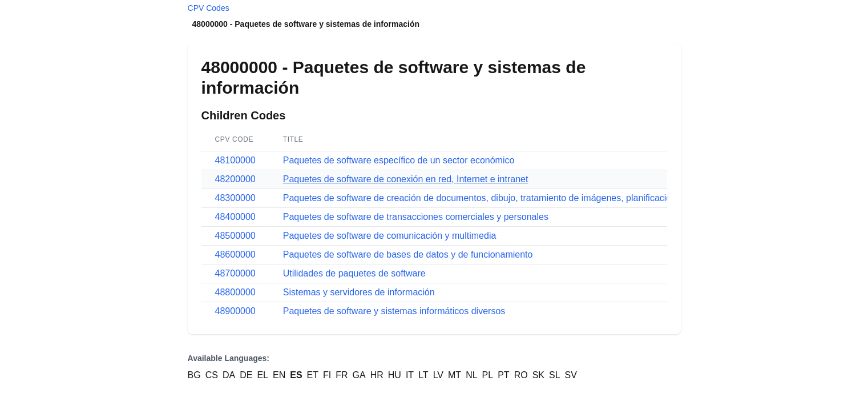 The image size is (868, 397). What do you see at coordinates (341, 375) in the screenshot?
I see `a: FR` at bounding box center [341, 375].